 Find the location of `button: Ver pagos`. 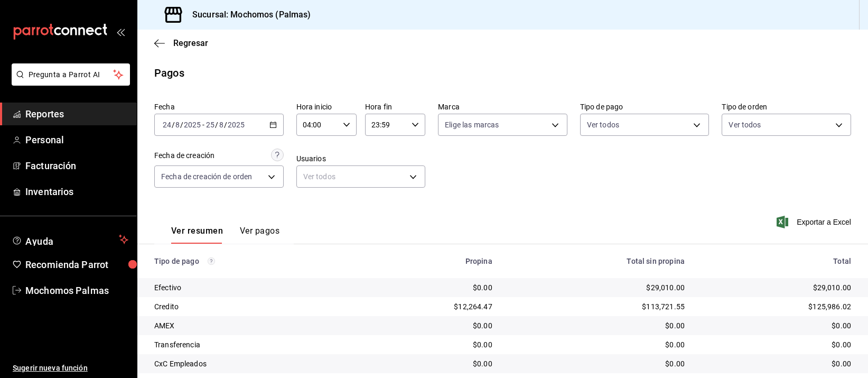

button: Ver pagos is located at coordinates (259, 235).